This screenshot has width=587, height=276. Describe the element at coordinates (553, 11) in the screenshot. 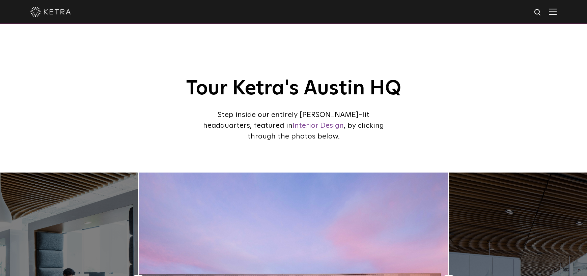

I see `img: Hamburger%20Nav.svg` at that location.